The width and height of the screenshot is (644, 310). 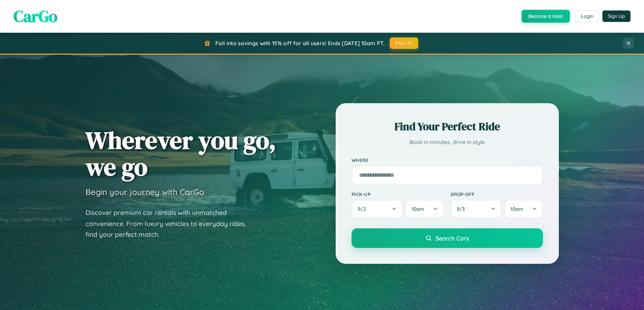 What do you see at coordinates (170, 224) in the screenshot?
I see `p: Discover premium car rentals with unmatched convenience. From luxury vehicles to everyday rides, ...` at bounding box center [170, 224].